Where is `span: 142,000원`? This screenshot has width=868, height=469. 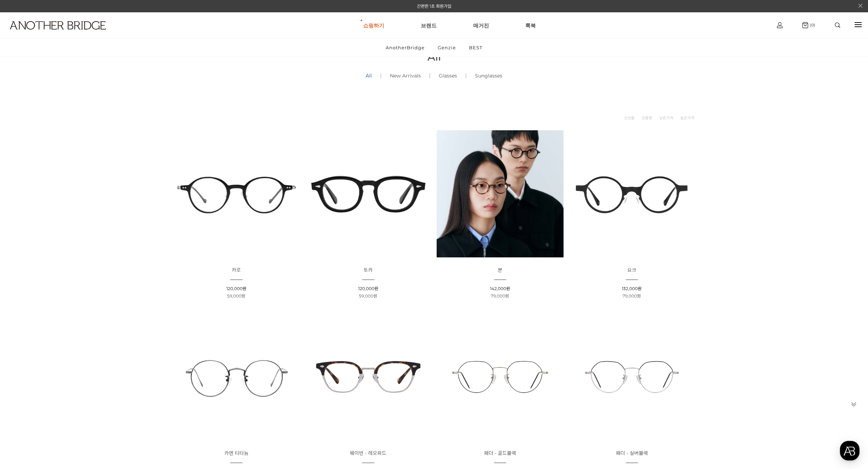
span: 142,000원 is located at coordinates (500, 288).